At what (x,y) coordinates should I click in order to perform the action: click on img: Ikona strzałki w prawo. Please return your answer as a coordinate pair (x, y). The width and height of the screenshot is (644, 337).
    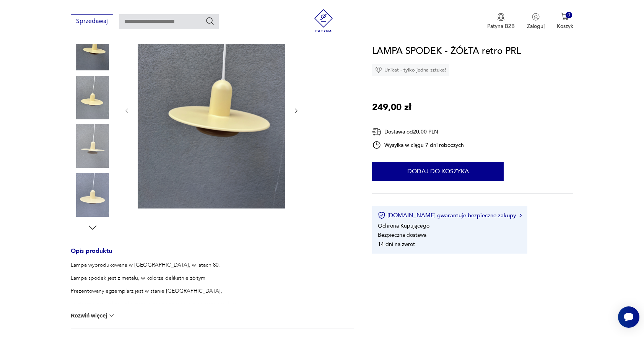
    Looking at the image, I should click on (521, 216).